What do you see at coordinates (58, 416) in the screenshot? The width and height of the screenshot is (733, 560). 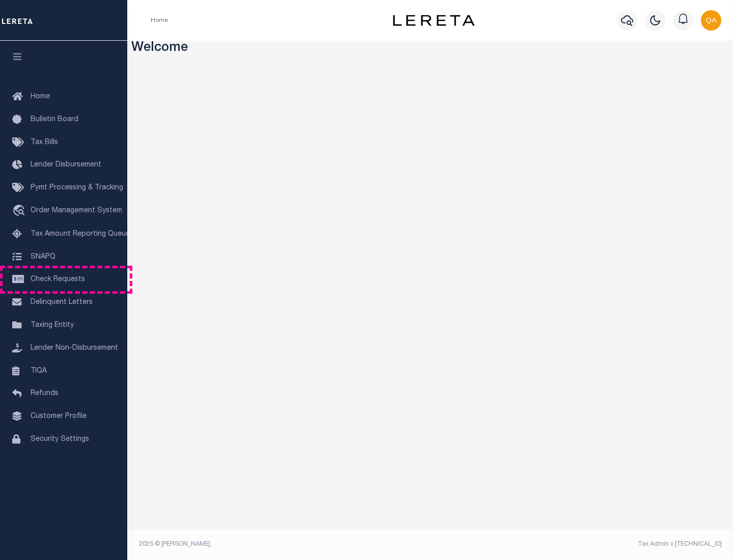 I see `span: Customer Profile` at bounding box center [58, 416].